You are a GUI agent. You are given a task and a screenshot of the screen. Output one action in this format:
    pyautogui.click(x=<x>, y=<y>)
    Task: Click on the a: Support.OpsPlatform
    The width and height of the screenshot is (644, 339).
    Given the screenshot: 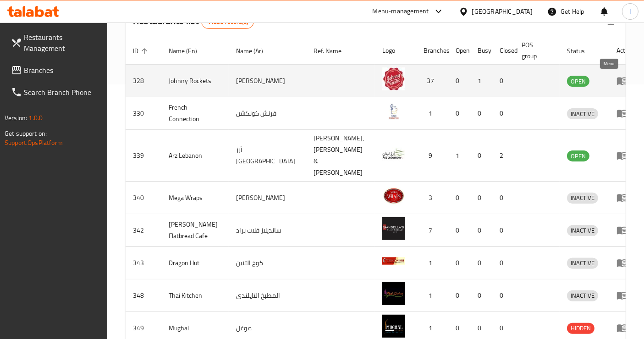 What is the action you would take?
    pyautogui.click(x=33, y=143)
    